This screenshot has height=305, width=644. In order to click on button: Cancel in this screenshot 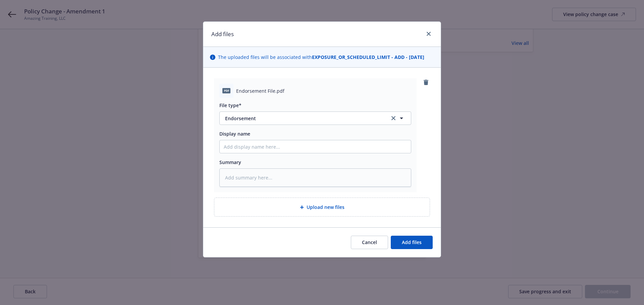, I will do `click(369, 243)`.